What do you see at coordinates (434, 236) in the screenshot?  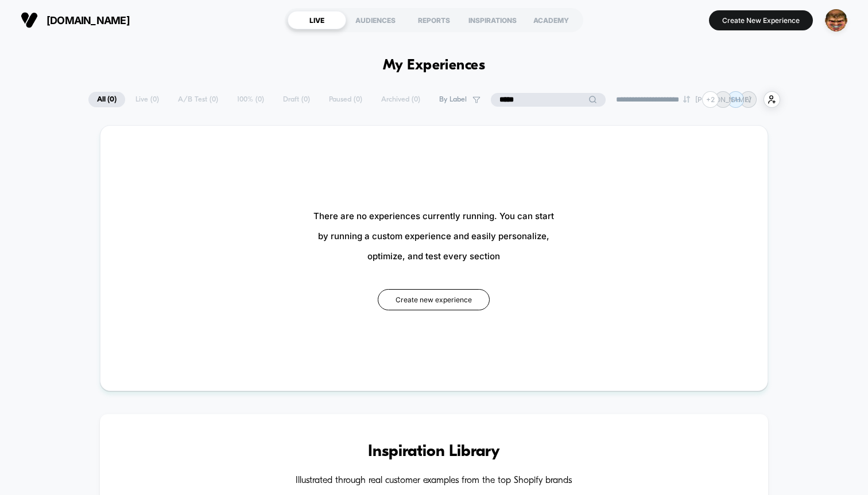 I see `span: There are no experiences currently running. You can start by running a custom experience and easi...` at bounding box center [434, 236].